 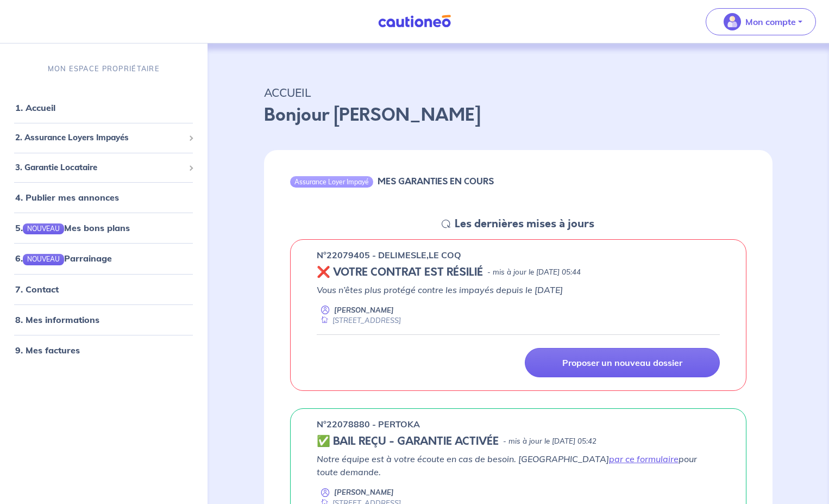 I want to click on div: 8. Mes informations, so click(x=104, y=319).